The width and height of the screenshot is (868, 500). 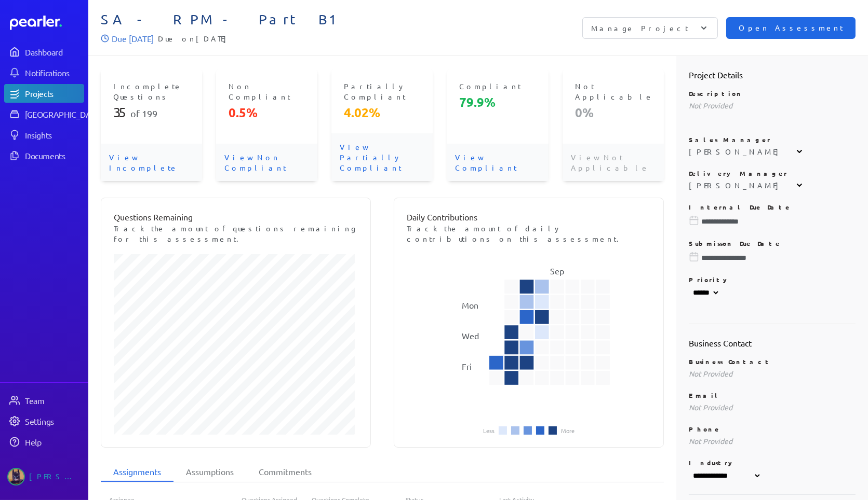 I want to click on li: Commitments, so click(x=285, y=472).